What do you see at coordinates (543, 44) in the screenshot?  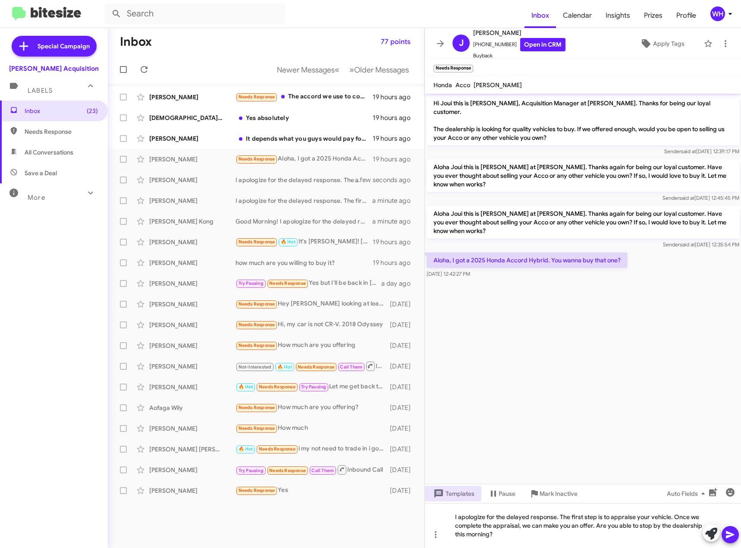 I see `a: Open in CRM` at bounding box center [543, 44].